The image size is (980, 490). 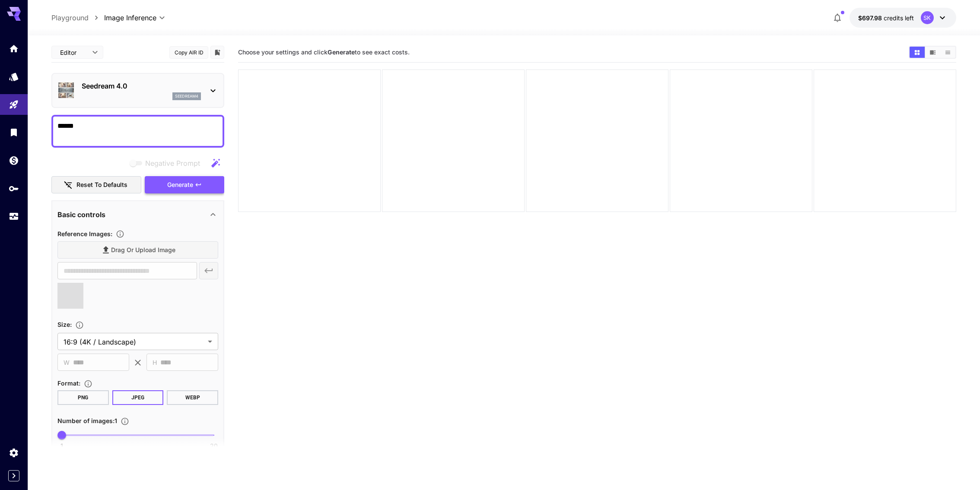 I want to click on span: $697.98, so click(x=871, y=18).